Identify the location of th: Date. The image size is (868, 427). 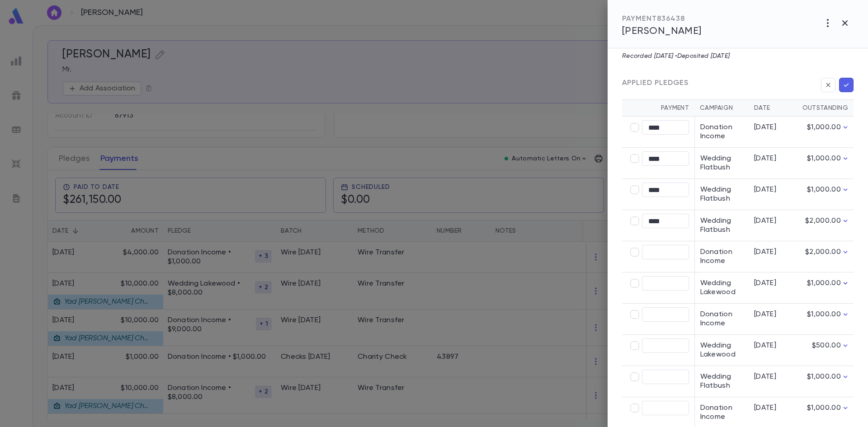
(772, 108).